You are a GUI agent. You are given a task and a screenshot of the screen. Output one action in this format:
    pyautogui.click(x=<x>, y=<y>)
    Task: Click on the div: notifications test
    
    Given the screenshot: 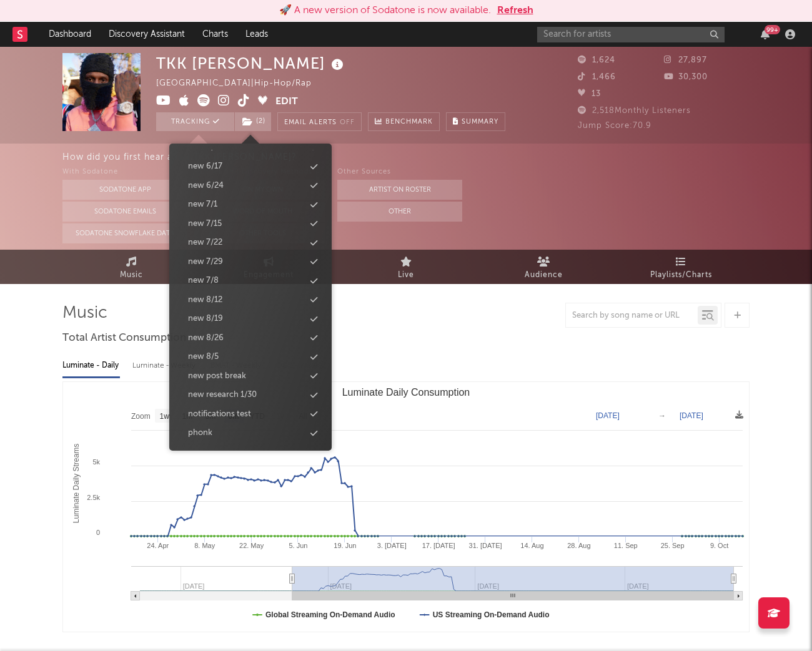 What is the action you would take?
    pyautogui.click(x=219, y=415)
    